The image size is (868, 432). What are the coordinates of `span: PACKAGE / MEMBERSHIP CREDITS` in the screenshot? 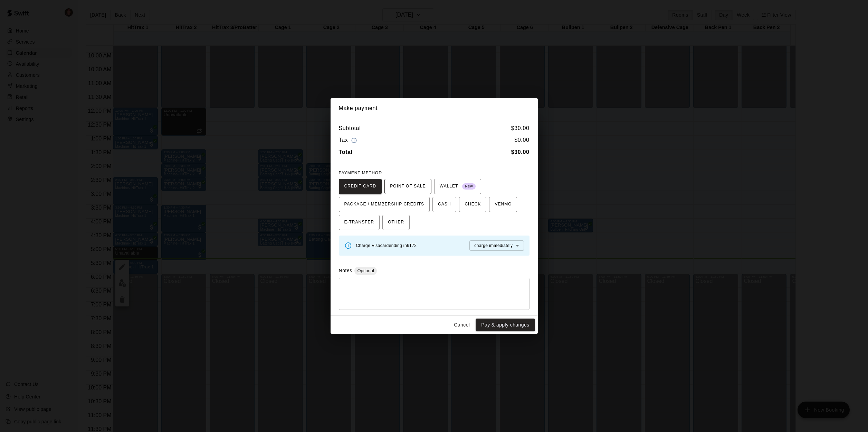 It's located at (384, 204).